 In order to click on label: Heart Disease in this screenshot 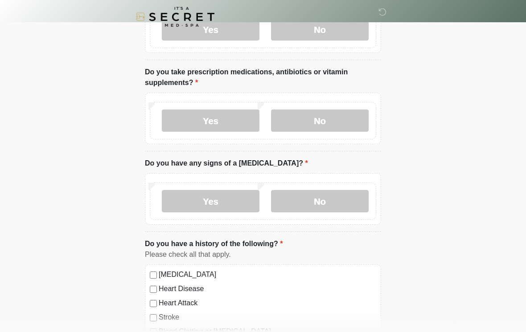, I will do `click(267, 289)`.